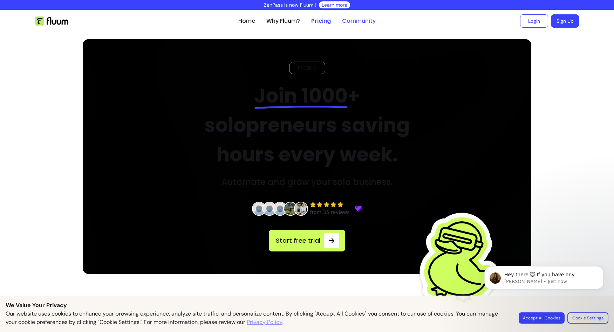  Describe the element at coordinates (265, 322) in the screenshot. I see `a: Privacy Policy` at that location.